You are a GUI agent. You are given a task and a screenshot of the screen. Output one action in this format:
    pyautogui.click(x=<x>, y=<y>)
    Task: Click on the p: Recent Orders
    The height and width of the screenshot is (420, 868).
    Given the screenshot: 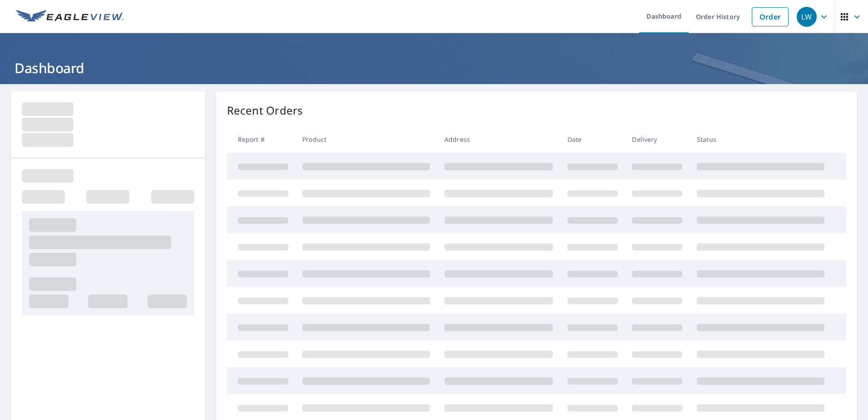 What is the action you would take?
    pyautogui.click(x=265, y=110)
    